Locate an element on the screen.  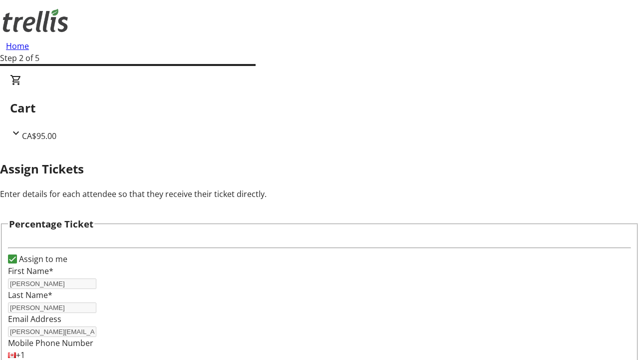
label: Mobile Phone Number is located at coordinates (50, 343).